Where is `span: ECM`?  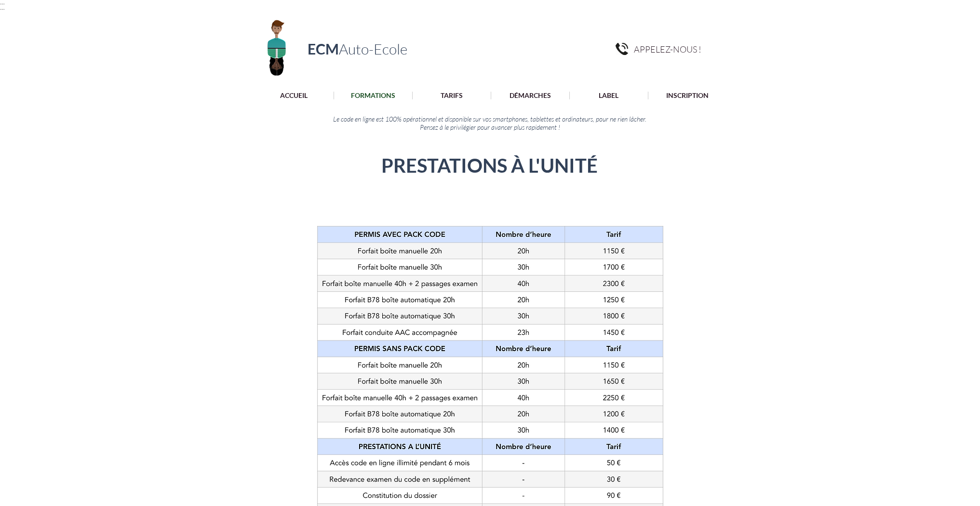 span: ECM is located at coordinates (323, 48).